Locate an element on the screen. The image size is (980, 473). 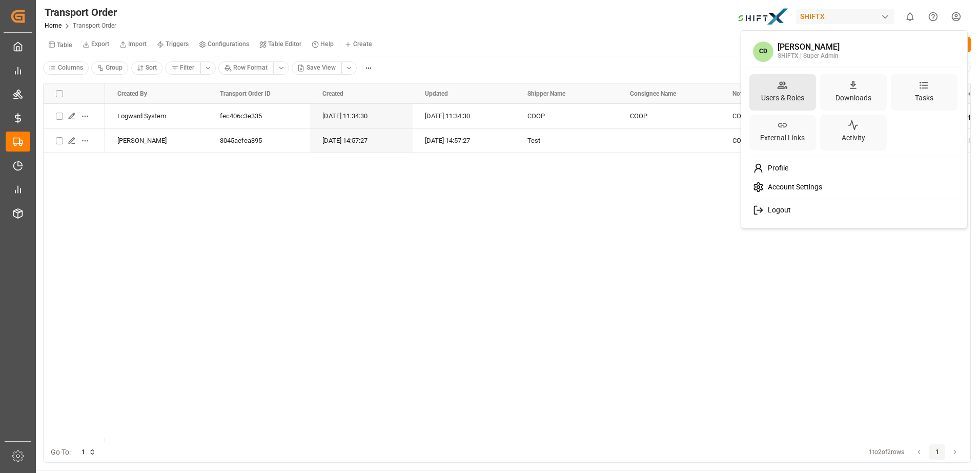
div: Downloads is located at coordinates (853, 98).